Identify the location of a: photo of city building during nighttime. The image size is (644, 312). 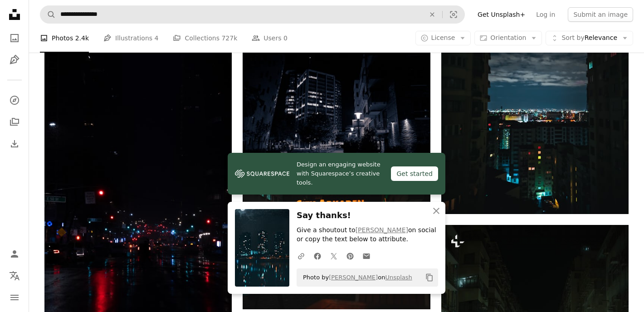
(534, 89).